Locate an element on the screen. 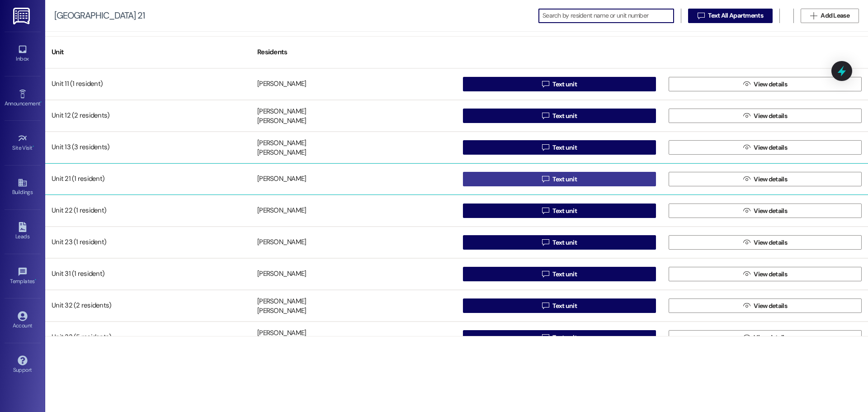 This screenshot has height=412, width=868. div: Unit 32 (2 residents) is located at coordinates (148, 305).